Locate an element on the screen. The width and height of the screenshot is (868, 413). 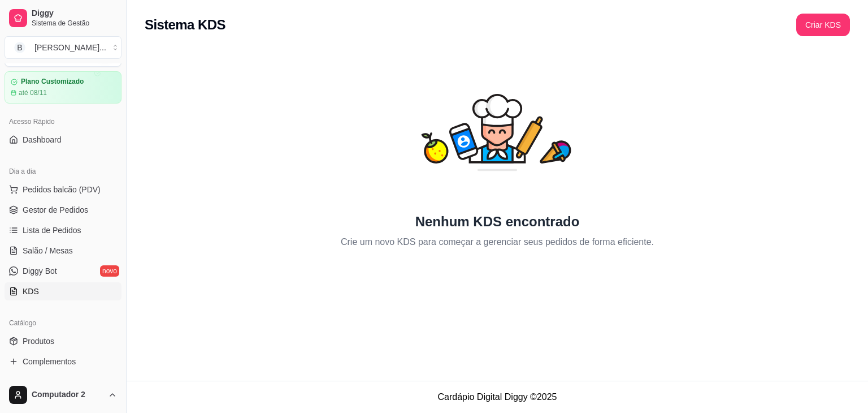
span: Salão / Mesas is located at coordinates (48, 250).